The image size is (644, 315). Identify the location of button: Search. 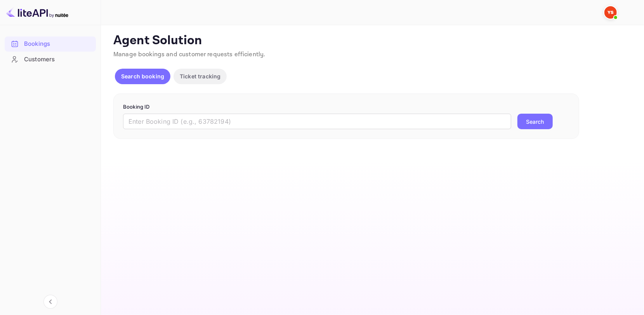
(535, 121).